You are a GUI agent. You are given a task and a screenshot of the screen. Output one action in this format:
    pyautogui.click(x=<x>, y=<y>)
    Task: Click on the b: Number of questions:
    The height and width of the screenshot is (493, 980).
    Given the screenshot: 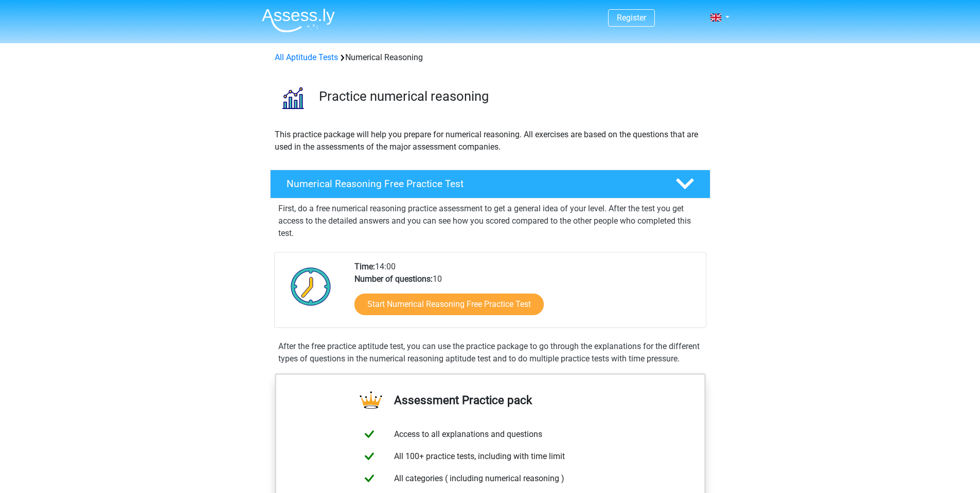 What is the action you would take?
    pyautogui.click(x=393, y=278)
    